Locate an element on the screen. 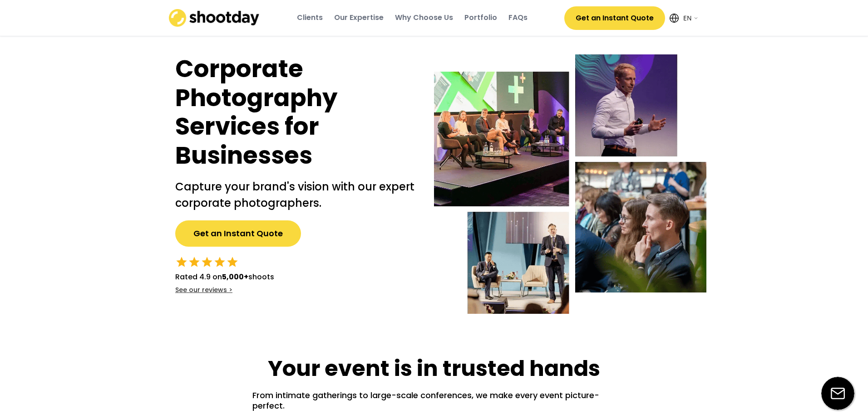 The height and width of the screenshot is (419, 868). strong: 5,000+ is located at coordinates (235, 277).